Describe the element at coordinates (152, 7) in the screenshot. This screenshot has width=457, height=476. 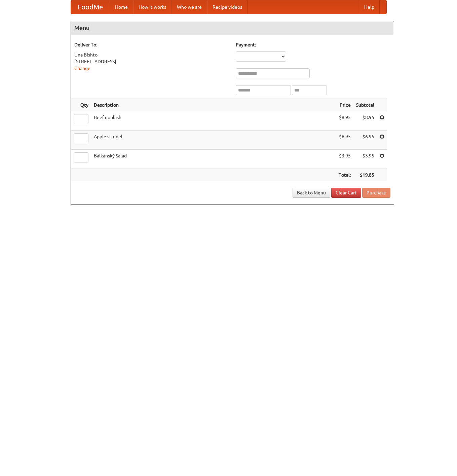
I see `a: How it works` at that location.